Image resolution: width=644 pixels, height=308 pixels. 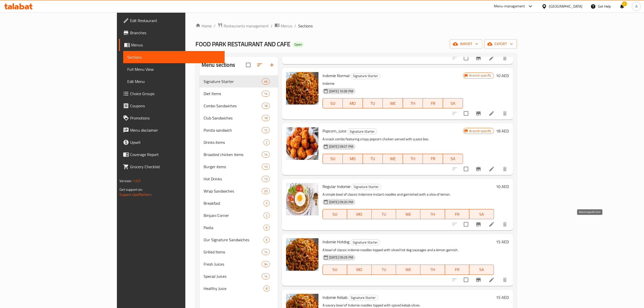 I want to click on a: Promotions, so click(x=172, y=118).